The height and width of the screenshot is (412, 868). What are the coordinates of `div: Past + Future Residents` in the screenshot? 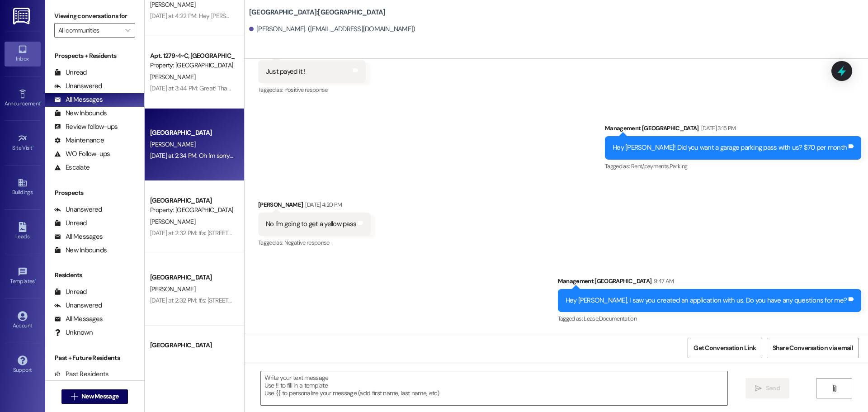 It's located at (94, 358).